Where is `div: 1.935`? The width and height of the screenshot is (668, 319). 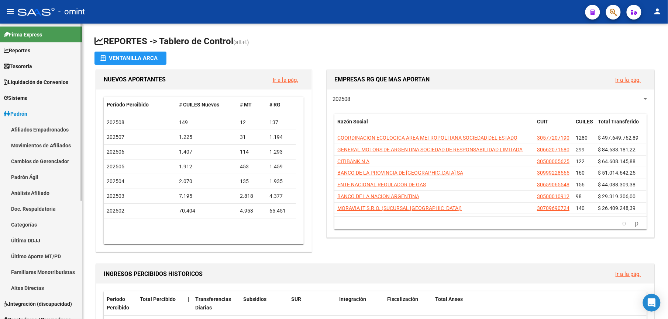 div: 1.935 is located at coordinates (281, 181).